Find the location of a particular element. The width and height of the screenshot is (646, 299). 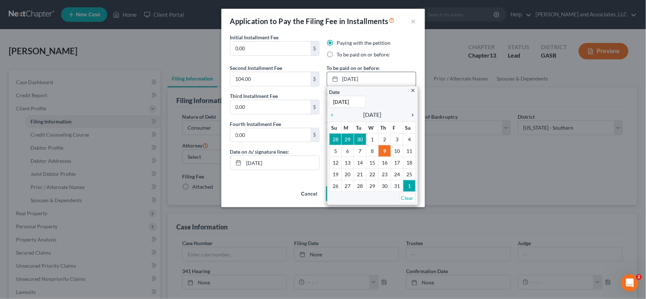

label: Fourth Installment Fee is located at coordinates (256, 124).